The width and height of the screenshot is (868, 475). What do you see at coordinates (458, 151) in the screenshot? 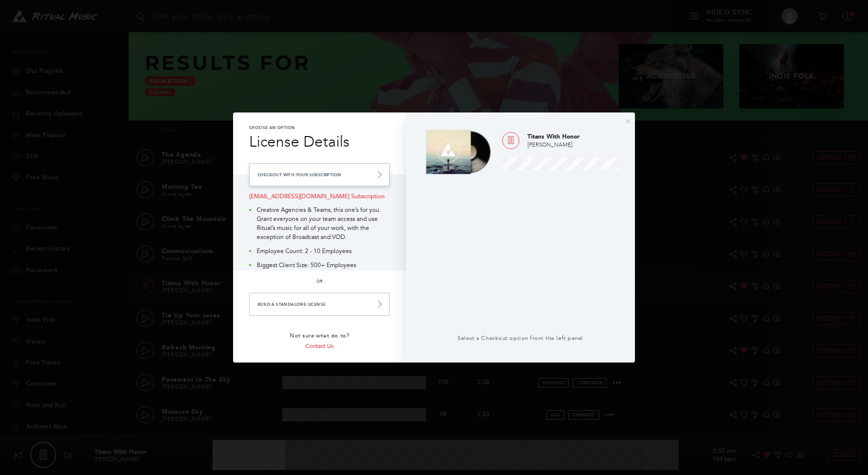
I see `img: Titans With Honor` at bounding box center [458, 151].